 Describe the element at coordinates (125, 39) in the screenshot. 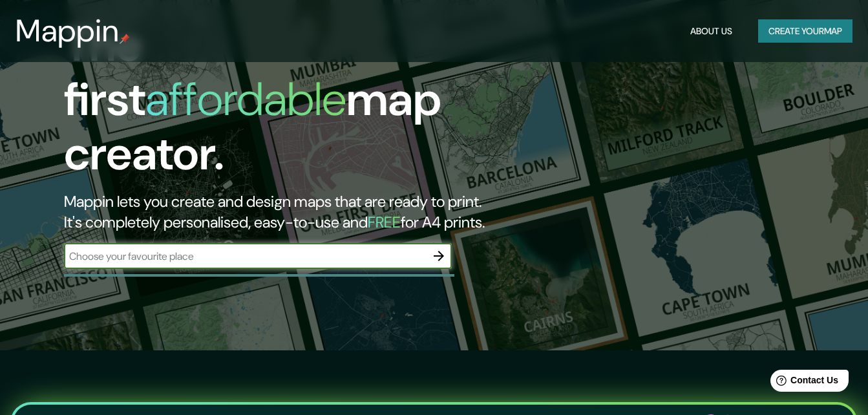

I see `img: mappin-pin` at that location.